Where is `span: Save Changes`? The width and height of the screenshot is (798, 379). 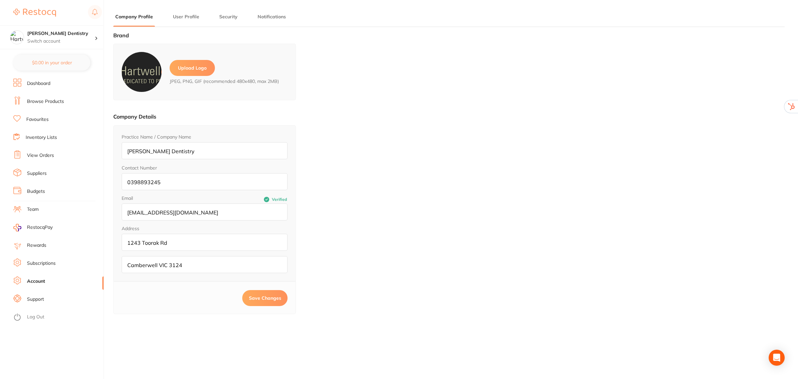 span: Save Changes is located at coordinates (265, 298).